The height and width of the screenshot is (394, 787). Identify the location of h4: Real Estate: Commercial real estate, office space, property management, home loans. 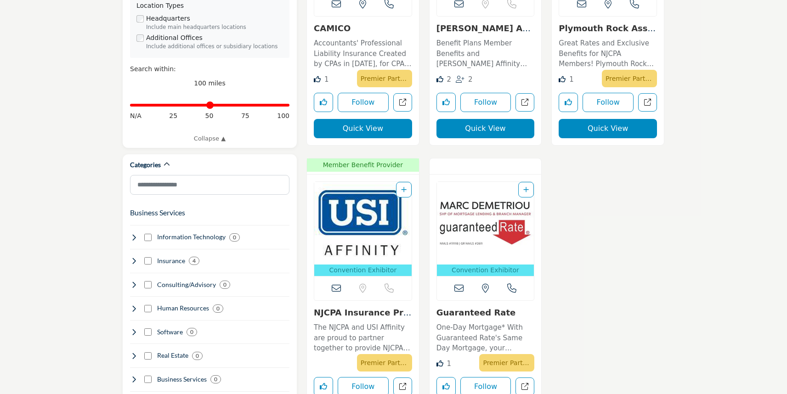
(173, 356).